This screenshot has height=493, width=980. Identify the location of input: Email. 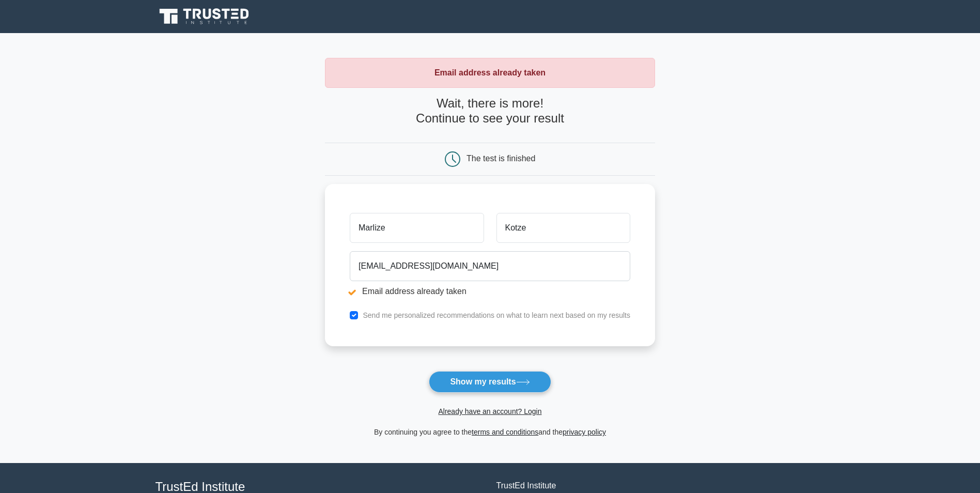
(490, 266).